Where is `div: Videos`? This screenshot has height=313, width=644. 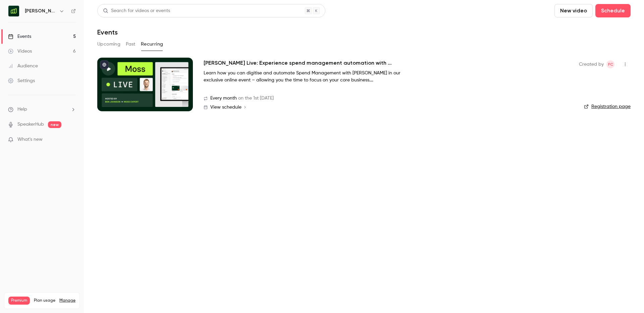
div: Videos is located at coordinates (20, 51).